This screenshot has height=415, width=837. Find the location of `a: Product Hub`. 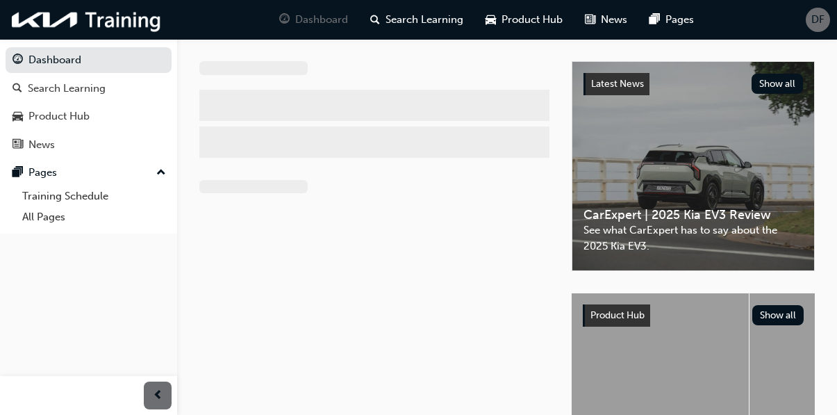

a: Product Hub is located at coordinates (88, 116).